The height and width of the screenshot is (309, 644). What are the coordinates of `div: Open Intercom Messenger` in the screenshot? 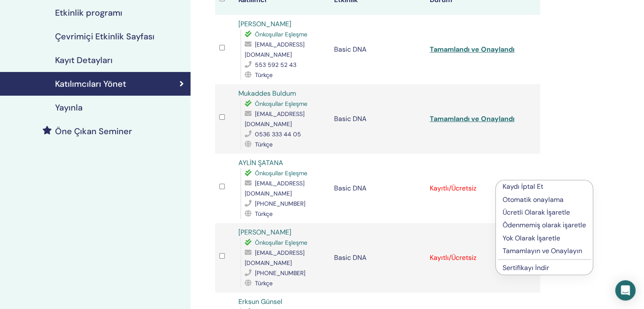 It's located at (625, 290).